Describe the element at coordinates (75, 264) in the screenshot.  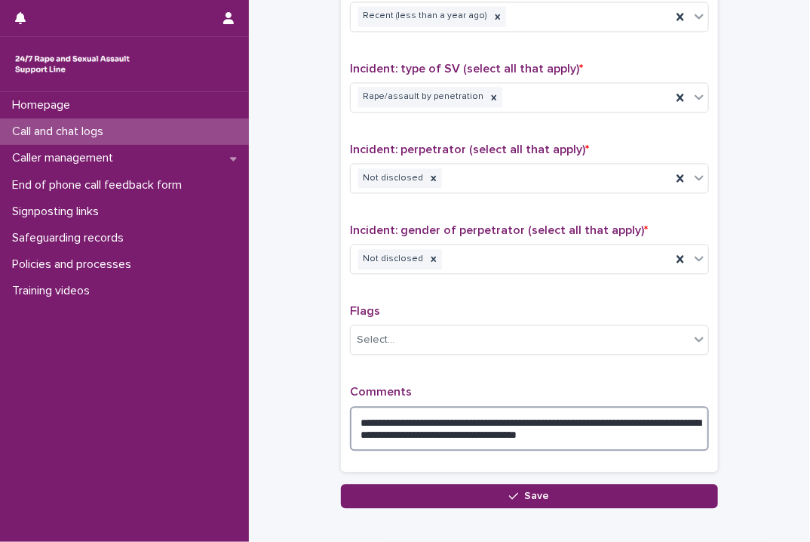
I see `p: Policies and processes` at that location.